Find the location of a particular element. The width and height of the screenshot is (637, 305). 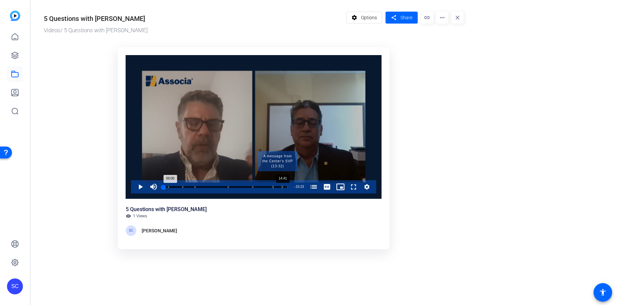

span: A message from the Center's SVP (13:32) is located at coordinates (278, 161).